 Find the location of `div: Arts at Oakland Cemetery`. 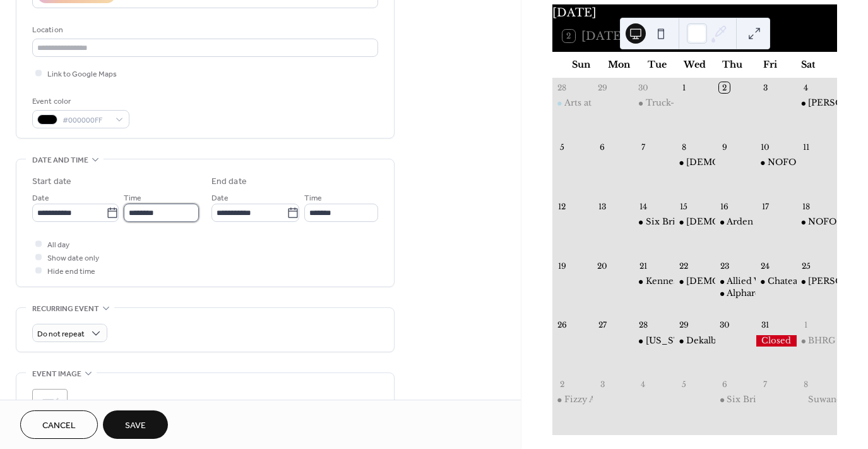

div: Arts at Oakland Cemetery is located at coordinates (573, 103).